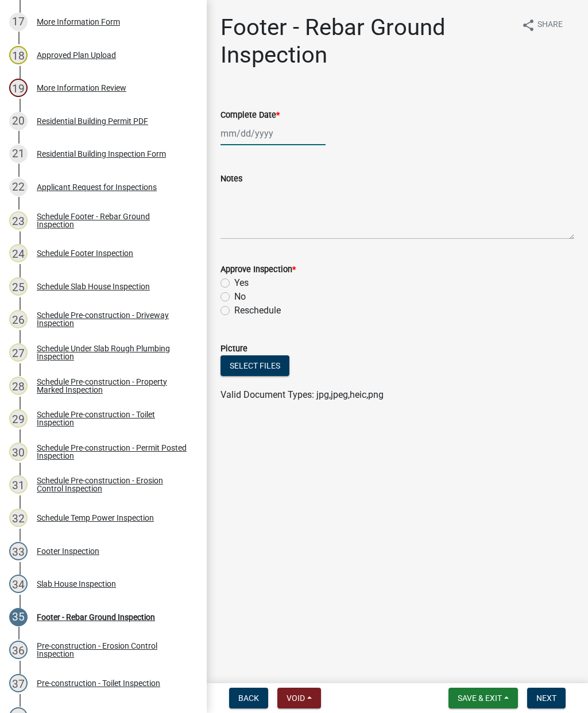 Image resolution: width=588 pixels, height=713 pixels. I want to click on i: share, so click(529, 25).